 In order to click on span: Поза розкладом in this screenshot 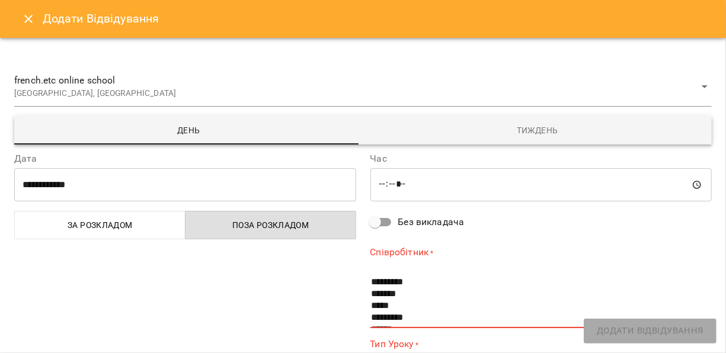, I will do `click(271, 225)`.